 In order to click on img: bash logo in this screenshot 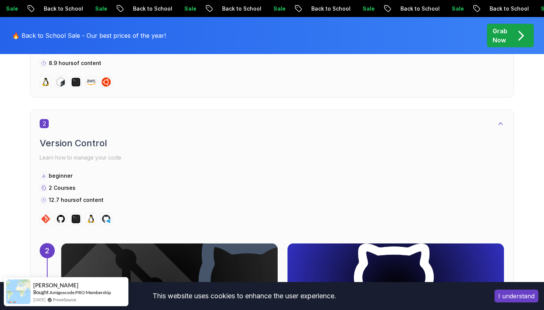, I will do `click(61, 82)`.